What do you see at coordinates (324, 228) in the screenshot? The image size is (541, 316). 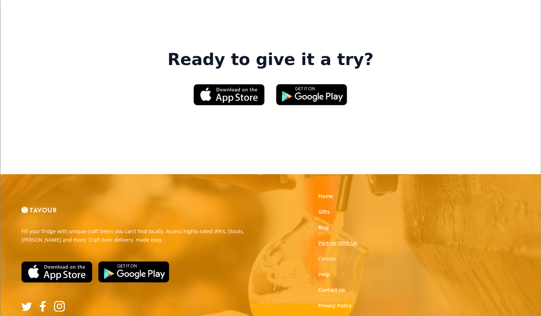 I see `a: Blog` at bounding box center [324, 228].